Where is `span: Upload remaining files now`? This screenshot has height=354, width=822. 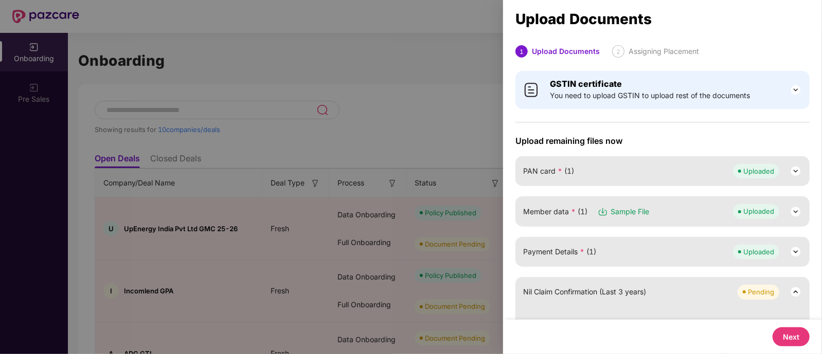
span: Upload remaining files now is located at coordinates (662, 141).